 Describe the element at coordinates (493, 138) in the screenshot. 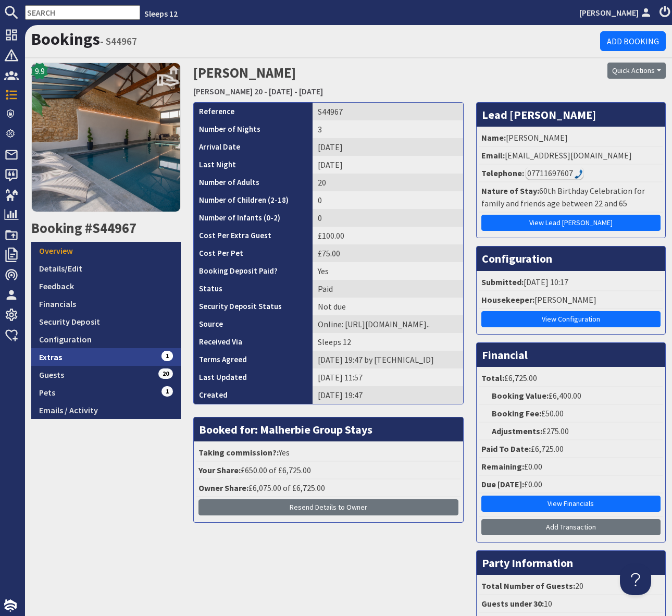

I see `strong: Name:` at that location.